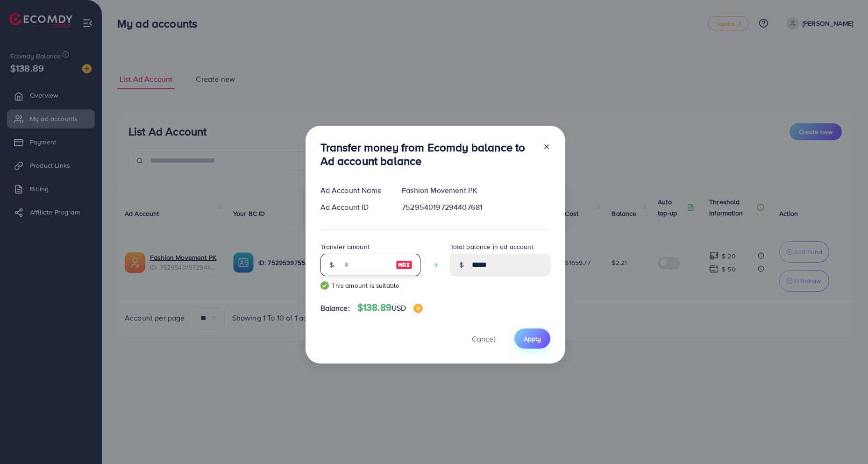 The image size is (868, 464). Describe the element at coordinates (483, 339) in the screenshot. I see `span: Cancel` at that location.